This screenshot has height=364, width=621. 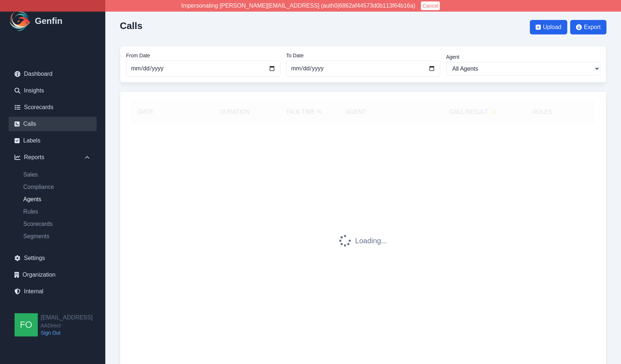 What do you see at coordinates (304, 112) in the screenshot?
I see `h5: Talk Time %` at bounding box center [304, 112].